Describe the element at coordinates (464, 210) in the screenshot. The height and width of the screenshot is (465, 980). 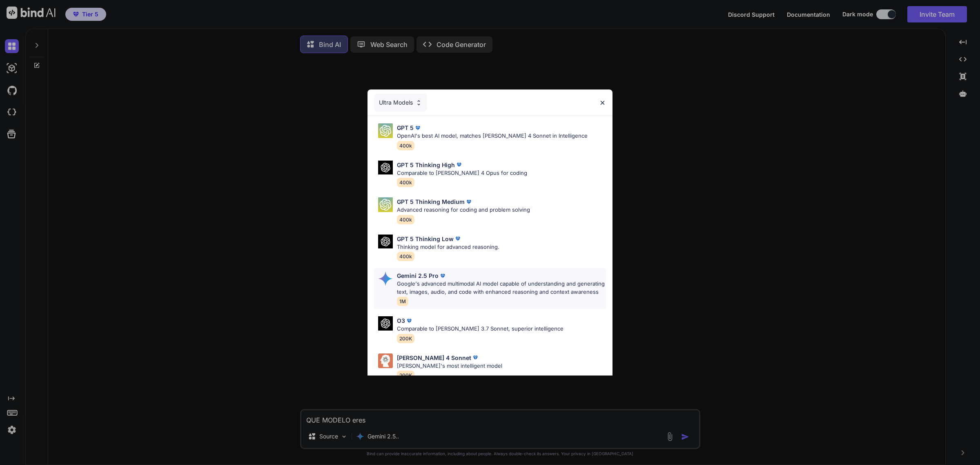
I see `p: Advanced reasoning for coding and problem solving` at that location.